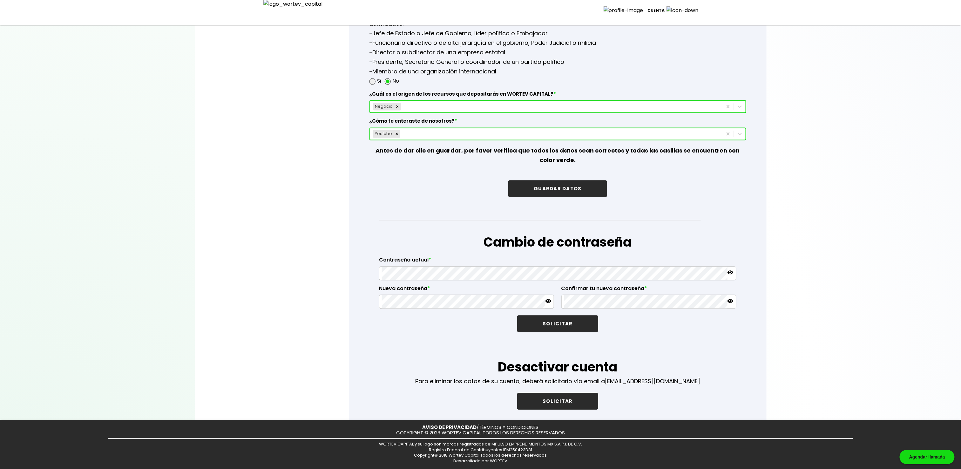 The image size is (961, 469). I want to click on img: icon-down, so click(684, 10).